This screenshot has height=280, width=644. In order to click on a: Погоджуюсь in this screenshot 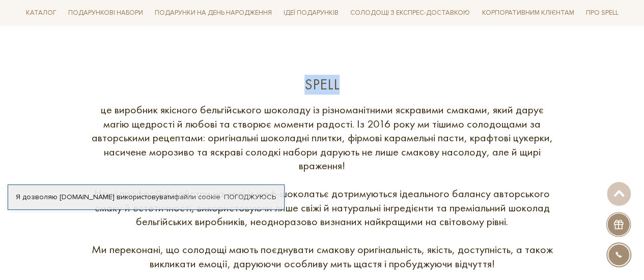, I will do `click(250, 197)`.